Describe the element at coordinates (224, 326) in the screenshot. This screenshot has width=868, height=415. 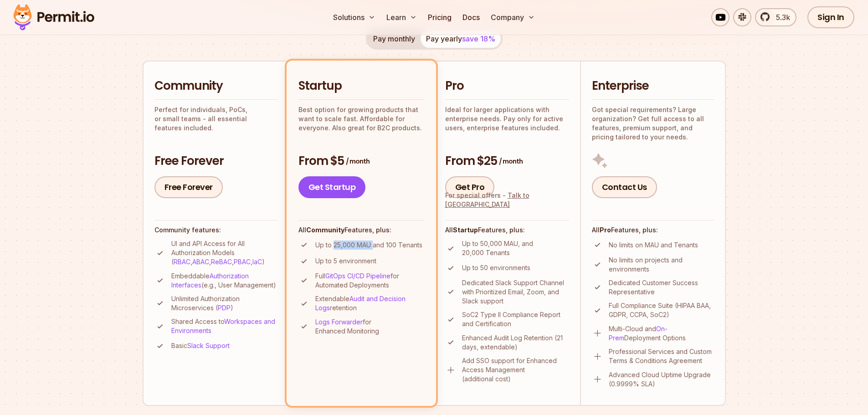
I see `p: Shared Access to` at that location.